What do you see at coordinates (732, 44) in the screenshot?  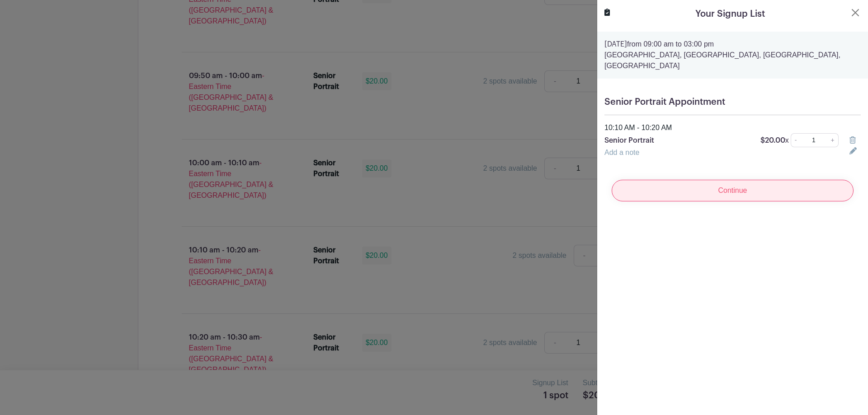 I see `p: from 09:00 am to 03:00 pm` at bounding box center [732, 44].